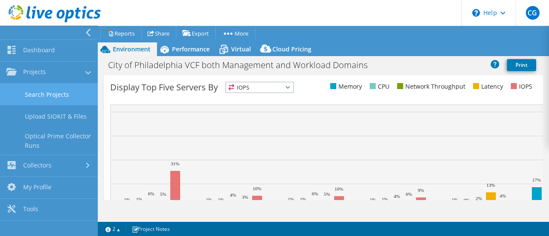  I want to click on span: Environment, so click(132, 49).